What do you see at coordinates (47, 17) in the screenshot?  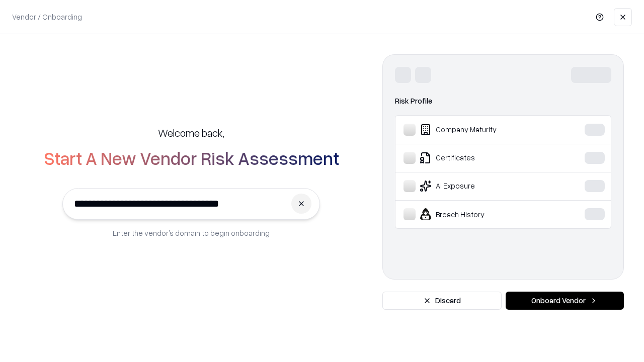 I see `p: Vendor / Onboarding` at bounding box center [47, 17].